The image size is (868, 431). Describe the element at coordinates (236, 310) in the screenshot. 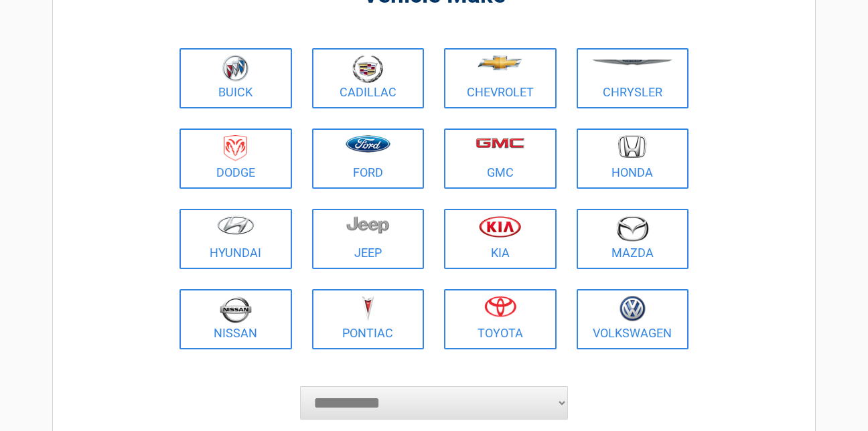

I see `img: nissan` at that location.